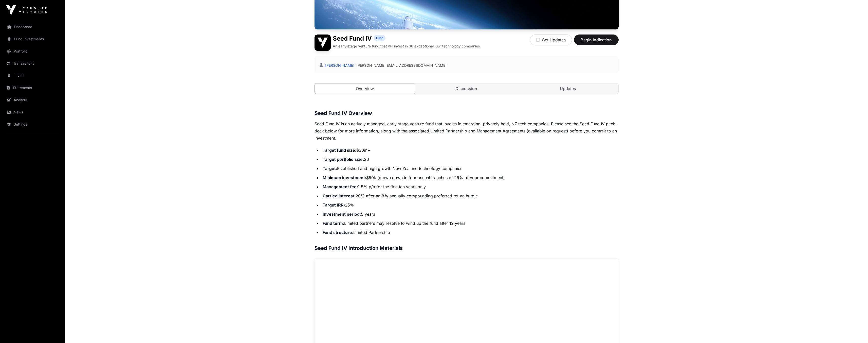 This screenshot has height=343, width=868. I want to click on strong: Target:, so click(330, 168).